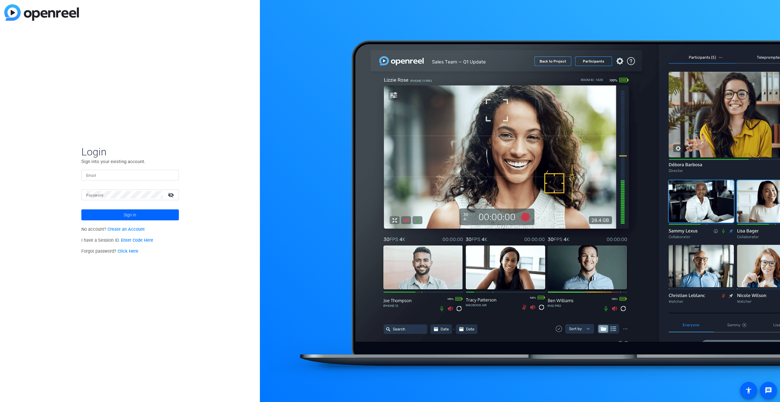 The width and height of the screenshot is (780, 402). What do you see at coordinates (749, 390) in the screenshot?
I see `mat-icon: accessibility` at bounding box center [749, 390].